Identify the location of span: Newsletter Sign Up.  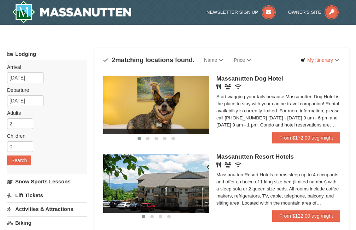
(232, 12).